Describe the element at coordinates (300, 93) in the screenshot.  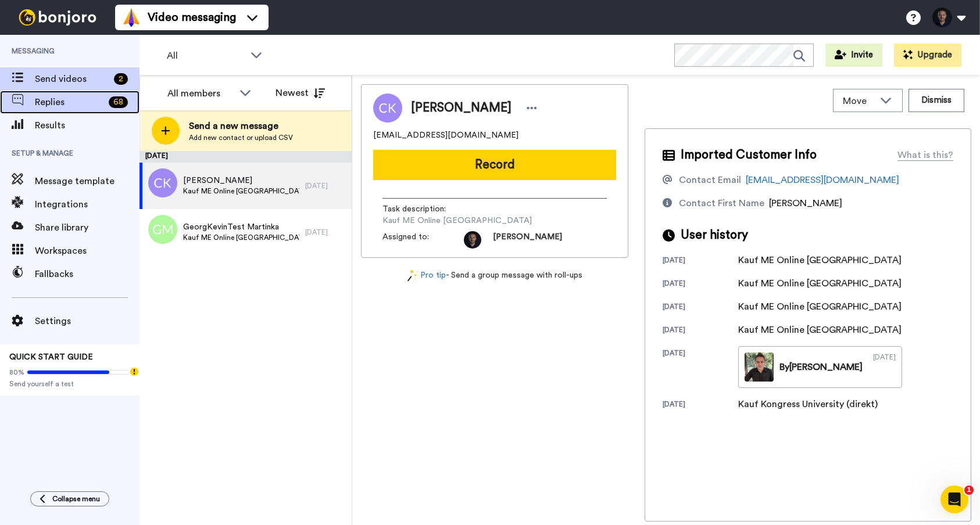
I see `button: Newest` at that location.